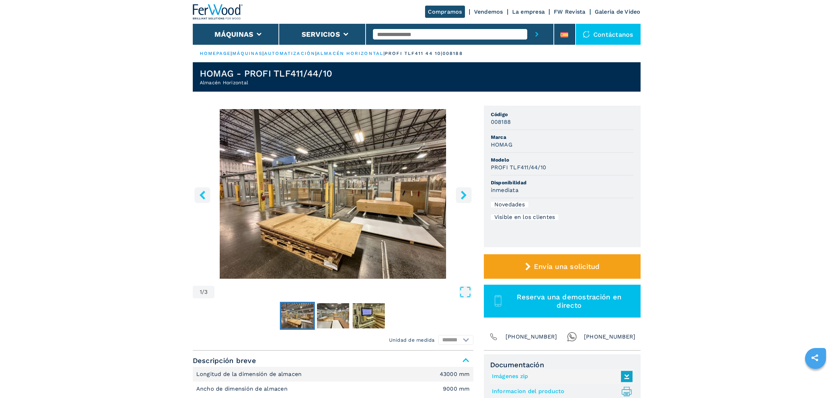 This screenshot has height=398, width=833. I want to click on a: Compramos, so click(445, 12).